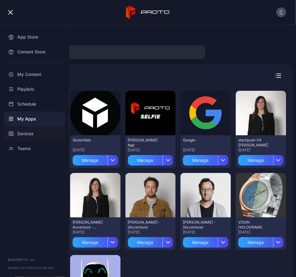 The image size is (296, 277). What do you see at coordinates (34, 89) in the screenshot?
I see `div: Playlists` at bounding box center [34, 89].